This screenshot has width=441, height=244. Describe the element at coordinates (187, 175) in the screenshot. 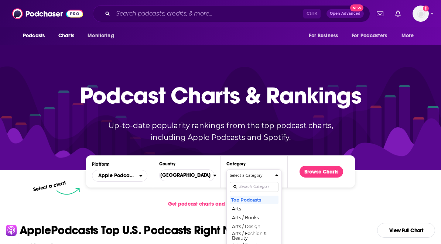

I see `button: Countries` at that location.